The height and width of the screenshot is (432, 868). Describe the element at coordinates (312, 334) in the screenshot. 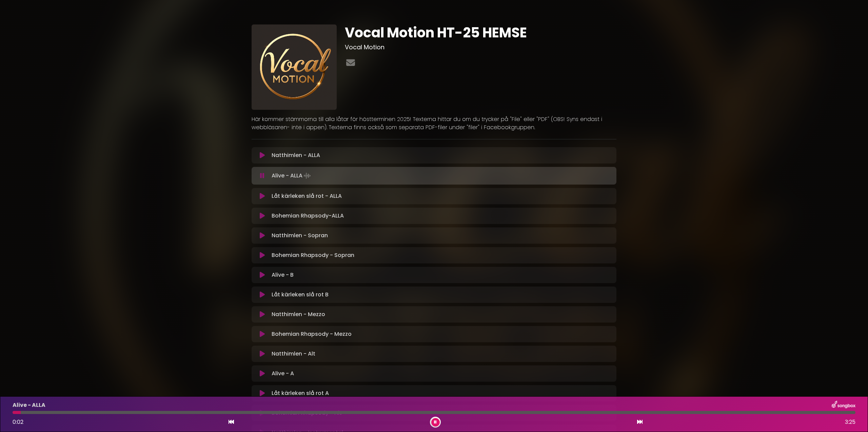

I see `p: Bohemian Rhapsody - Mezzo` at that location.